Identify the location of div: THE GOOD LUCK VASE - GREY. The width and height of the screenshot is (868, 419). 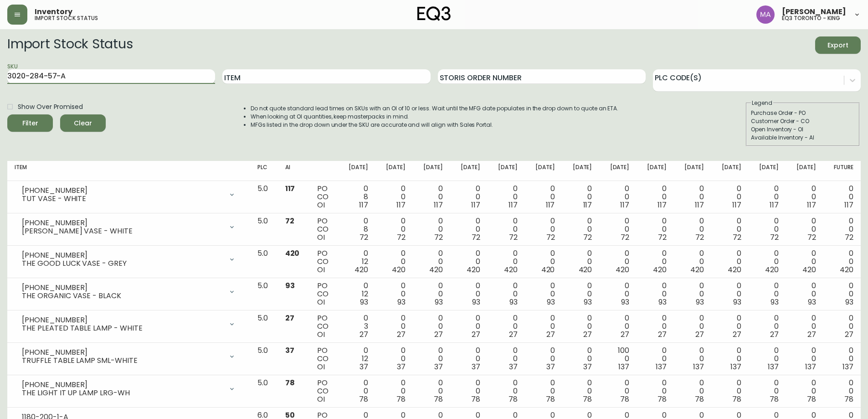
(122, 263).